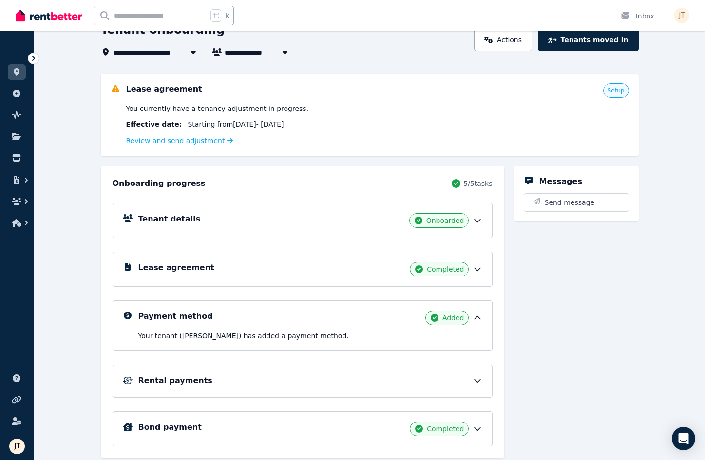 This screenshot has height=460, width=705. I want to click on a: Review and send adjustment, so click(180, 141).